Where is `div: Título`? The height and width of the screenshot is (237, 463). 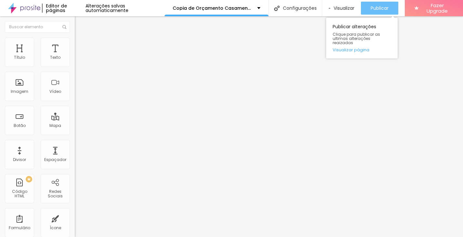 div: Título is located at coordinates (20, 58).